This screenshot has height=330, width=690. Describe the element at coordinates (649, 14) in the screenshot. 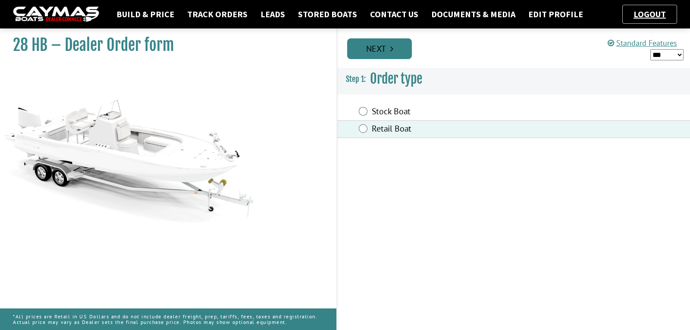

I see `a: Logout` at that location.